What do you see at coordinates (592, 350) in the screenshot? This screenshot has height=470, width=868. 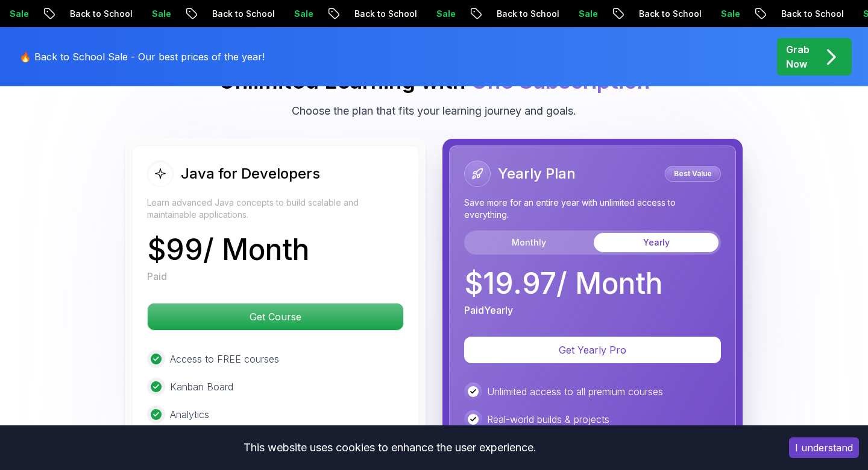 I see `a: Get Yearly Pro` at bounding box center [592, 350].